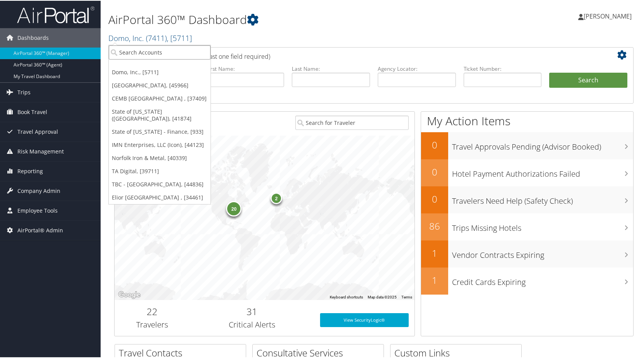 The image size is (644, 358). What do you see at coordinates (543, 172) in the screenshot?
I see `h3: Hotel Payment Authorizations Failed` at bounding box center [543, 172].